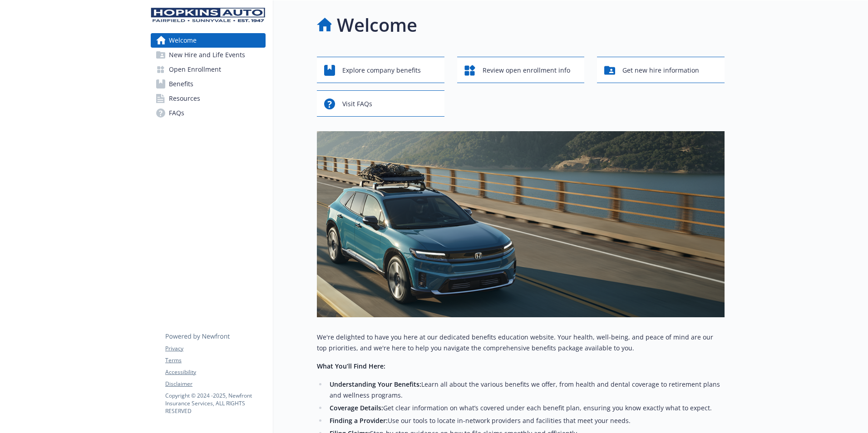 Image resolution: width=868 pixels, height=433 pixels. What do you see at coordinates (207, 55) in the screenshot?
I see `span: New Hire and Life Events` at bounding box center [207, 55].